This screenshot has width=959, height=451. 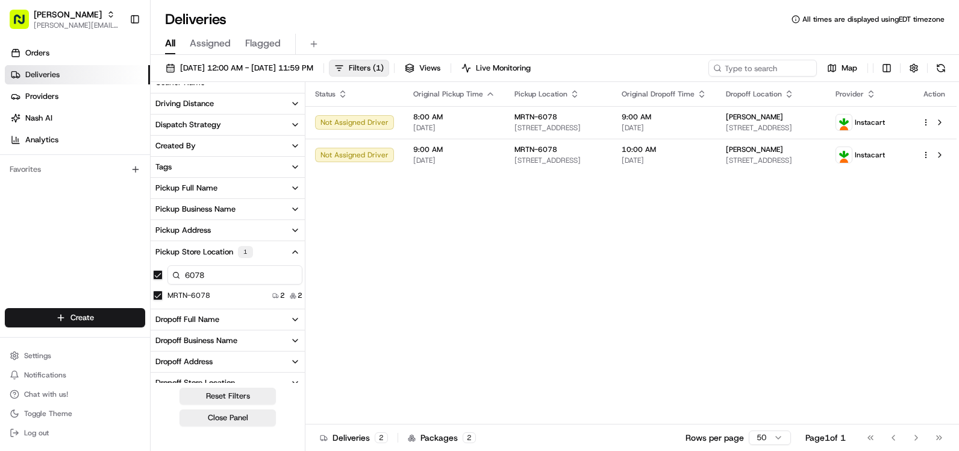 What do you see at coordinates (187, 319) in the screenshot?
I see `div: Dropoff Full Name` at bounding box center [187, 319].